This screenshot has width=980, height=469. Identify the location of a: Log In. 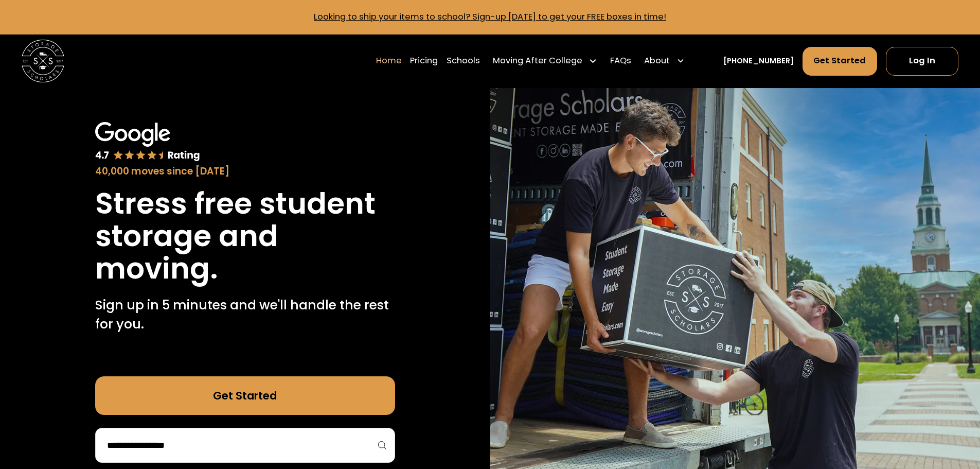
(922, 61).